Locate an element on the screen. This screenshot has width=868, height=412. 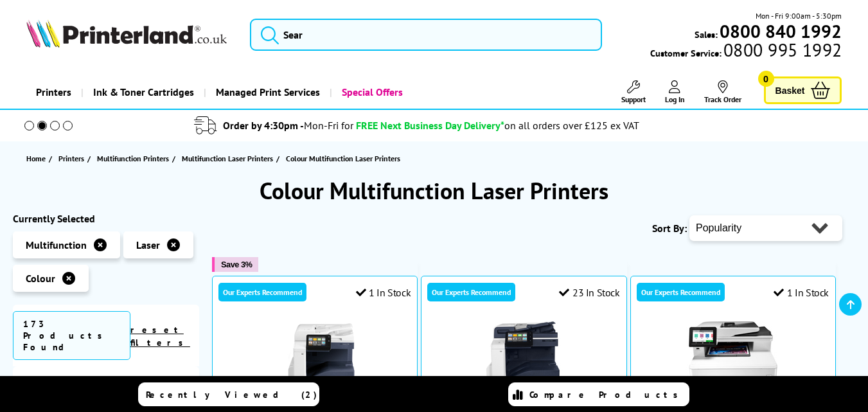
a: Multifunction Printers is located at coordinates (134, 158).